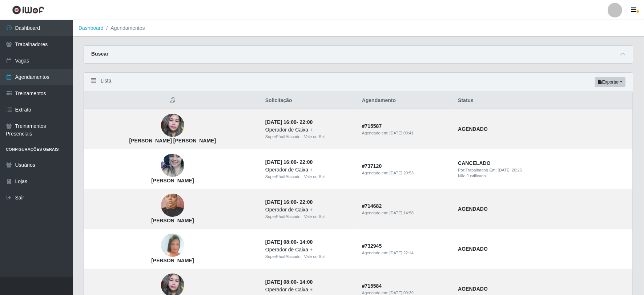 Image resolution: width=644 pixels, height=295 pixels. I want to click on a: Dashboard, so click(91, 28).